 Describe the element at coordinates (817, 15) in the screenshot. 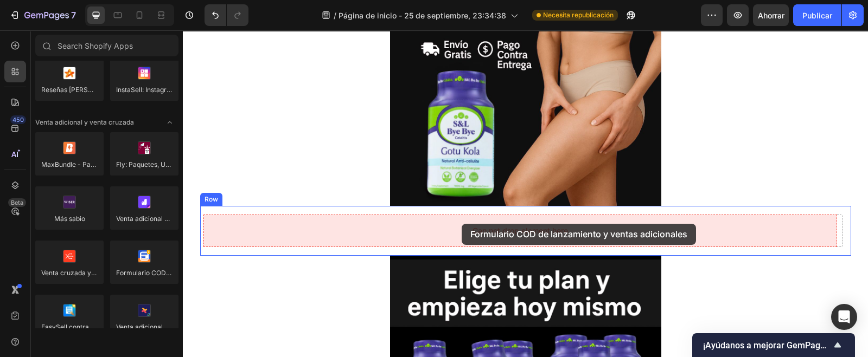

I see `font: Publicar` at that location.